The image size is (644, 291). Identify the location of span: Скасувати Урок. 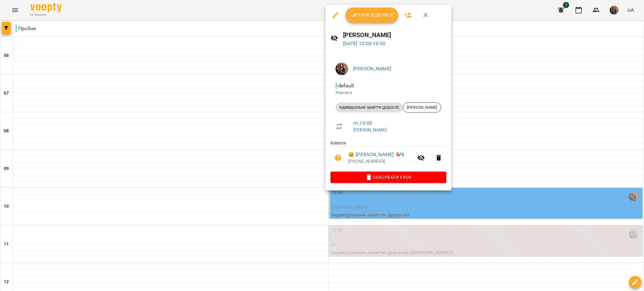
(389, 177).